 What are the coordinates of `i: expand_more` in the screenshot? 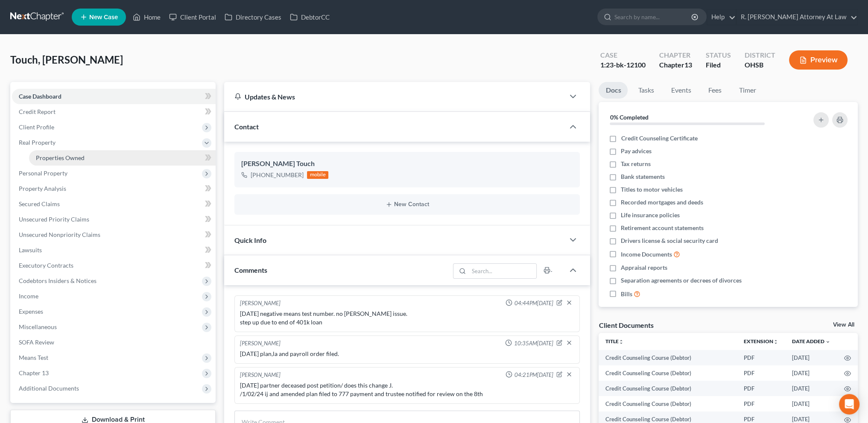 It's located at (828, 342).